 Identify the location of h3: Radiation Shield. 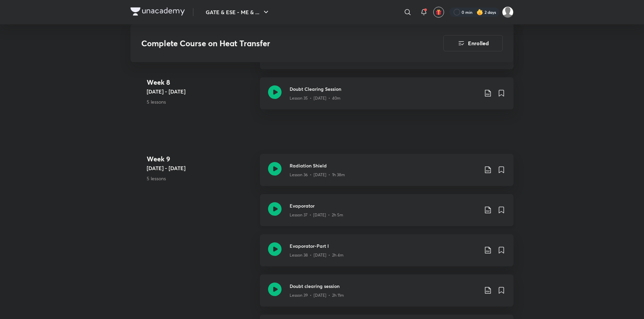
(384, 165).